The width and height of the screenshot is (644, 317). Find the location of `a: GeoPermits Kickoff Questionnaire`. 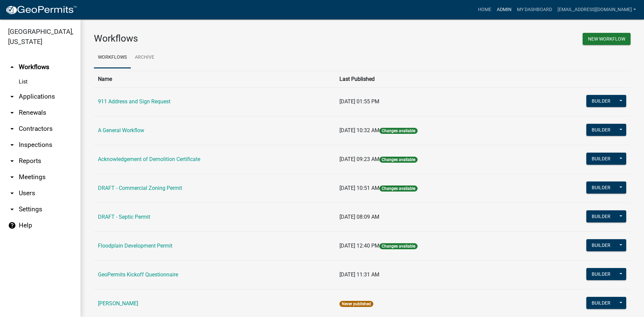

a: GeoPermits Kickoff Questionnaire is located at coordinates (138, 275).